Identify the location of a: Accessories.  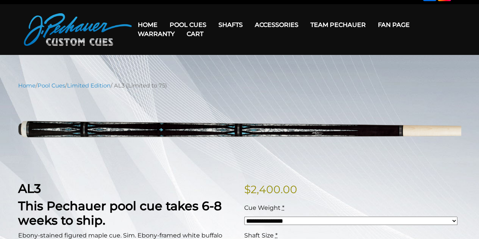
(276, 25).